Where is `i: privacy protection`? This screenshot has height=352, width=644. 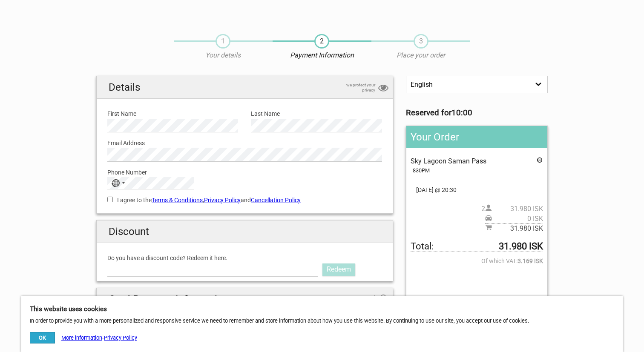
i: privacy protection is located at coordinates (383, 88).